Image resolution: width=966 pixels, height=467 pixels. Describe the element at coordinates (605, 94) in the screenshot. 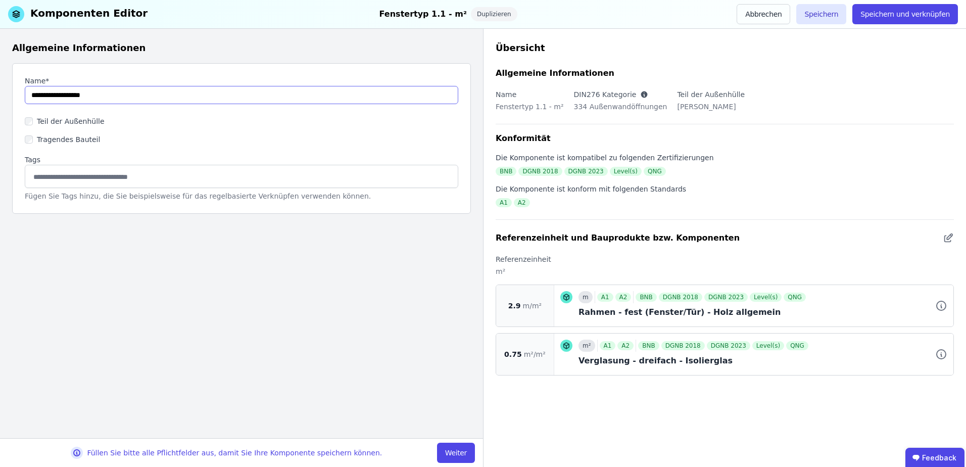

I see `label: DIN276 Kategorie` at that location.